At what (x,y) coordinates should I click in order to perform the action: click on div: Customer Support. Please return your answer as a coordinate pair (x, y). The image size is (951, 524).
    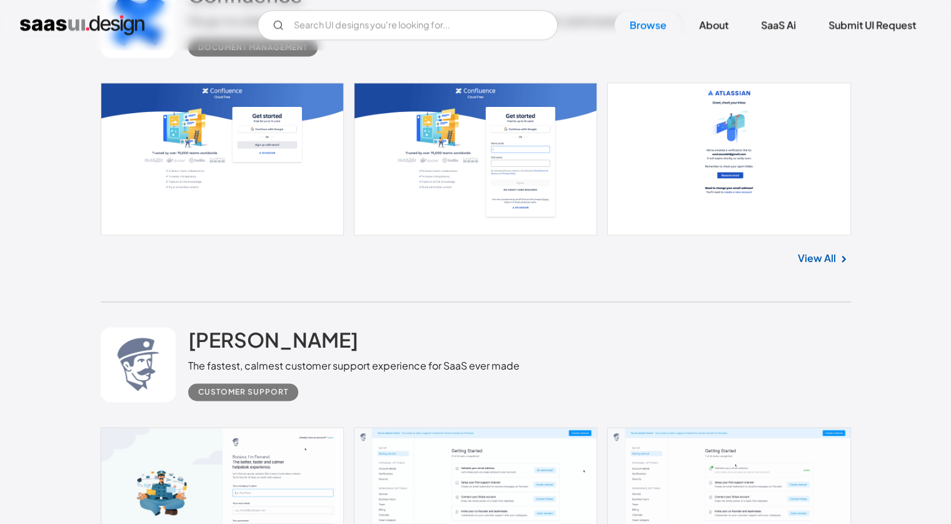
    Looking at the image, I should click on (243, 392).